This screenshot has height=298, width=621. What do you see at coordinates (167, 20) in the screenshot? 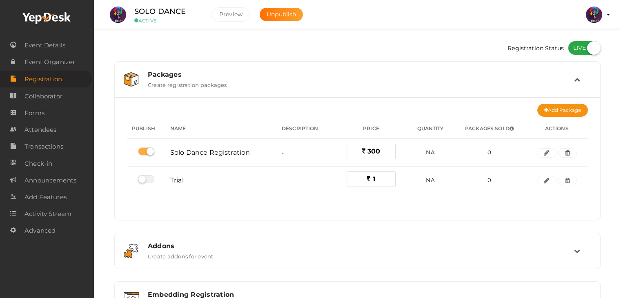
I see `small: ACTIVE` at bounding box center [167, 20].